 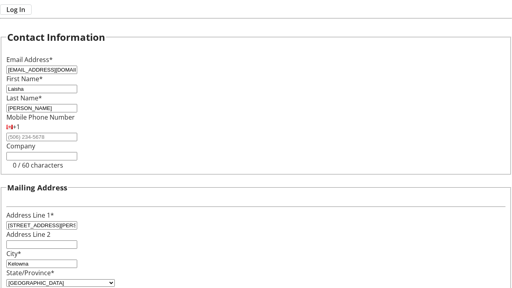 What do you see at coordinates (24, 79) in the screenshot?
I see `label: First Name*` at bounding box center [24, 79].